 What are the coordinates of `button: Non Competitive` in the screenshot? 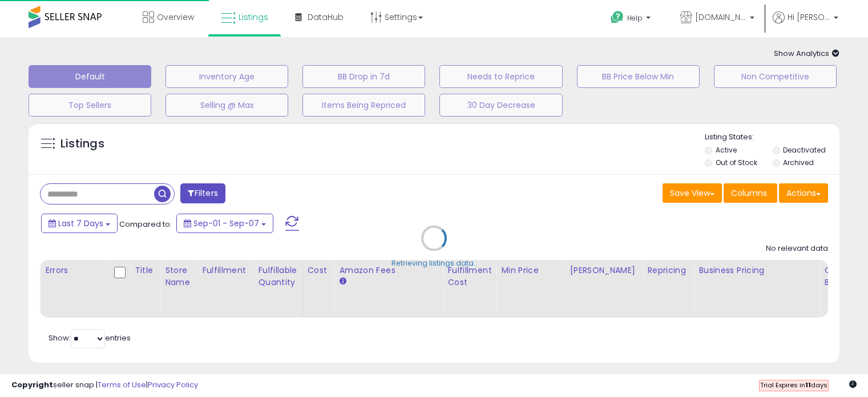 It's located at (775, 76).